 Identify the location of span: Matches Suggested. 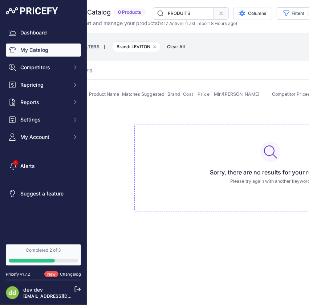
(143, 94).